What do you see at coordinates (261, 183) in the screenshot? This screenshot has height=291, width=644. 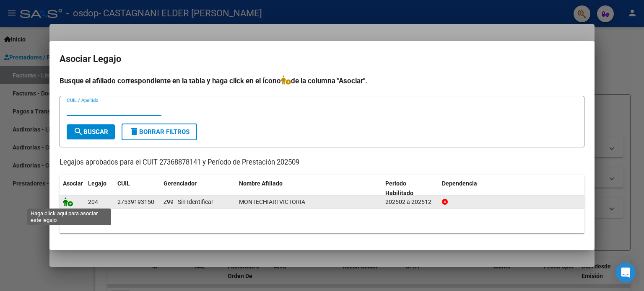 I see `span: Nombre Afiliado` at bounding box center [261, 183].